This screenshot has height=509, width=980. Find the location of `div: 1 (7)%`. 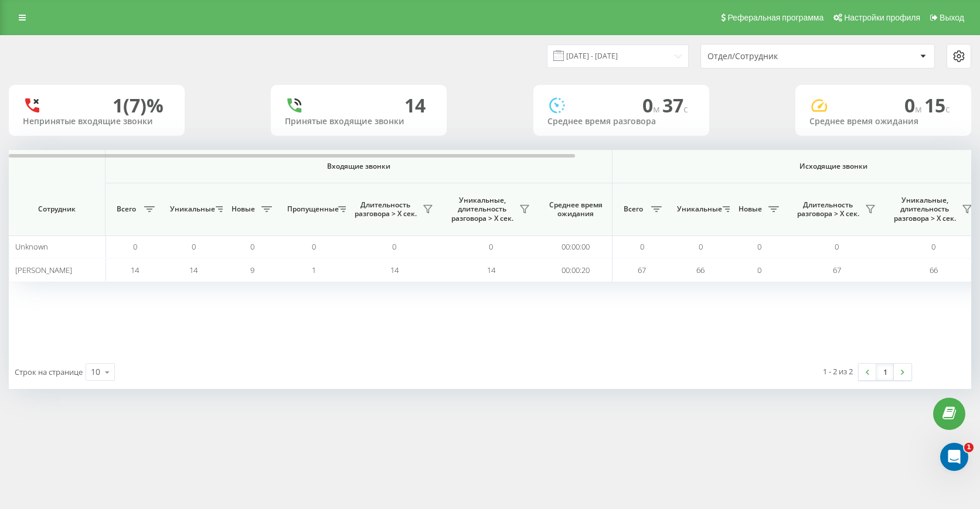

div: 1 (7)% is located at coordinates (138, 106).